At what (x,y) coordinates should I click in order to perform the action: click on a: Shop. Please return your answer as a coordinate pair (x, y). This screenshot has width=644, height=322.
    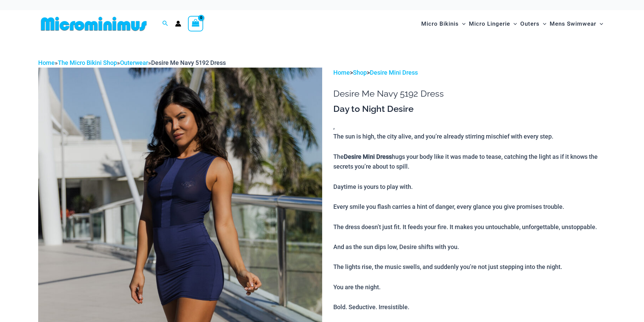
    Looking at the image, I should click on (359, 72).